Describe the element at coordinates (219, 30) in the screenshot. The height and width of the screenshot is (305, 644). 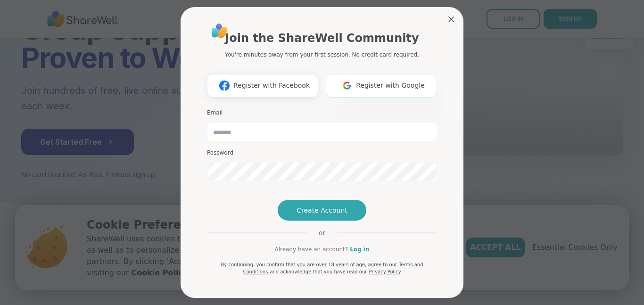
I see `img: ShareWell Logo` at that location.